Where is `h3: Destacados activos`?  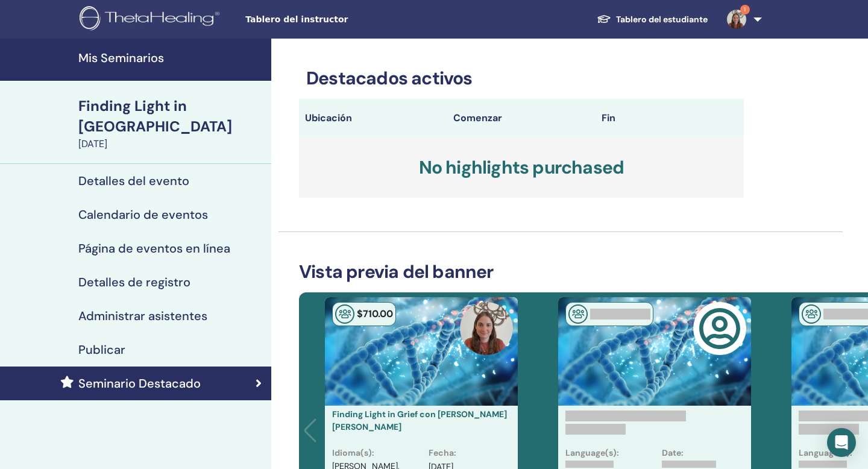 h3: Destacados activos is located at coordinates (521, 79).